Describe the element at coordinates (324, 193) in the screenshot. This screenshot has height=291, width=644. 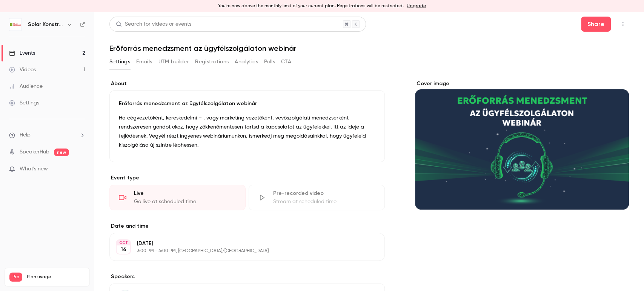
I see `div: Pre-recorded video` at that location.